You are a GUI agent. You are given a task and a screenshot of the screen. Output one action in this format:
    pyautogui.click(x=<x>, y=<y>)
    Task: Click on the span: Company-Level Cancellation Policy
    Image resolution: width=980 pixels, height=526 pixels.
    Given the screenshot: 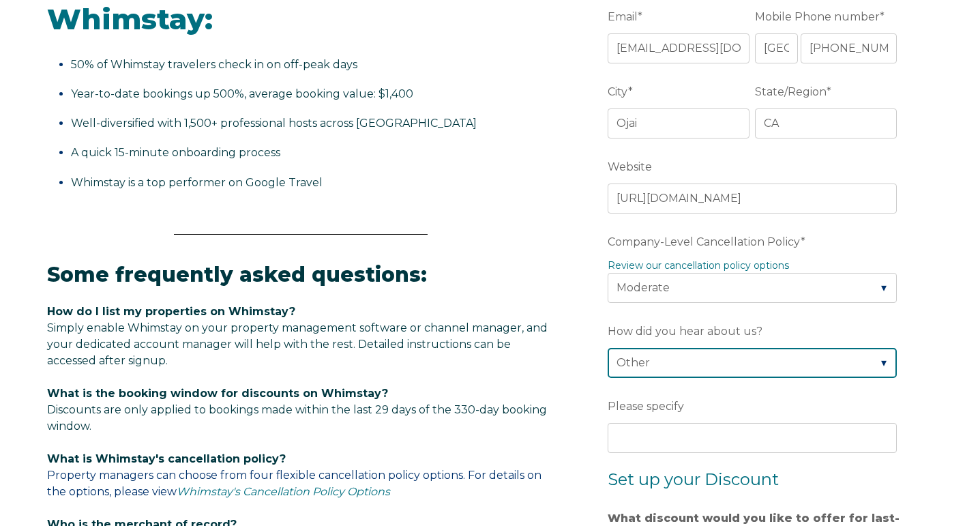 What is the action you would take?
    pyautogui.click(x=704, y=241)
    